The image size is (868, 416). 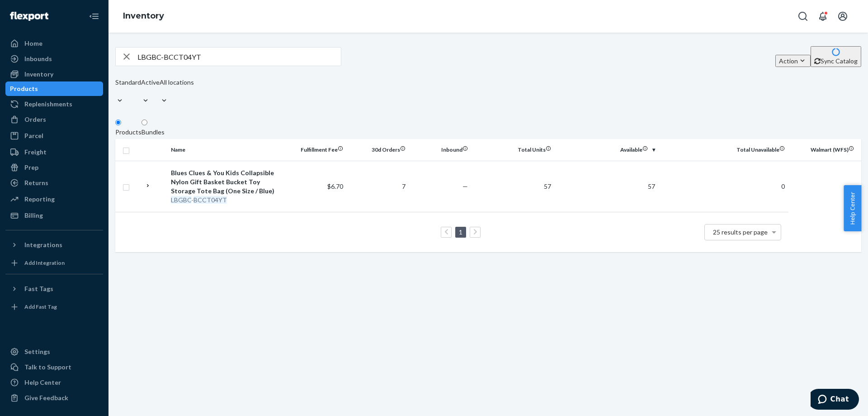 I want to click on input: All locations, so click(x=160, y=92).